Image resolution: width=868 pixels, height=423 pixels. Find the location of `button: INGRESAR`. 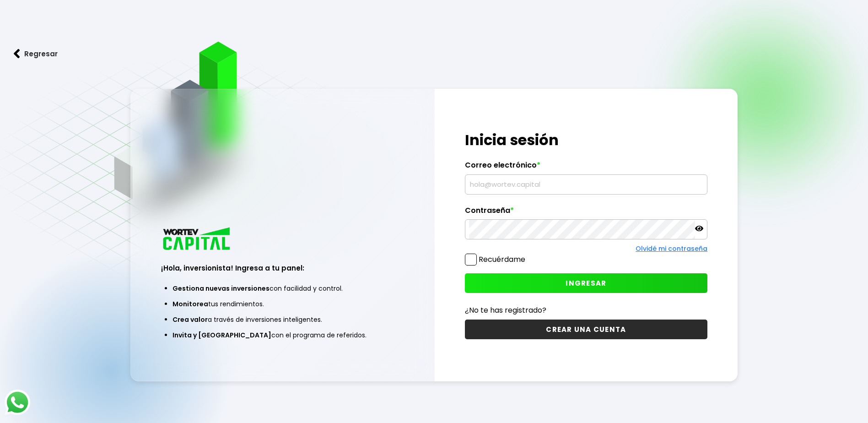

button: INGRESAR is located at coordinates (586, 283).